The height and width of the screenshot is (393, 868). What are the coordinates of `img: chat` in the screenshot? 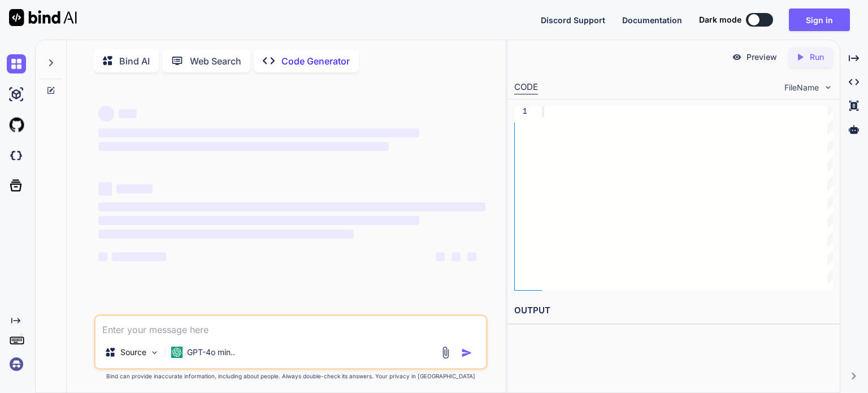 It's located at (16, 64).